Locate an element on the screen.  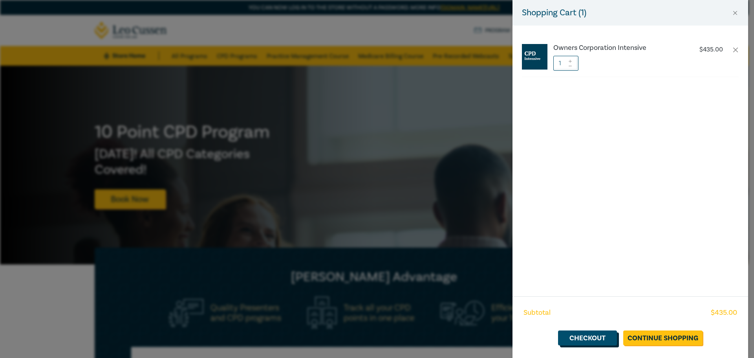
a: Continue Shopping is located at coordinates (663, 338).